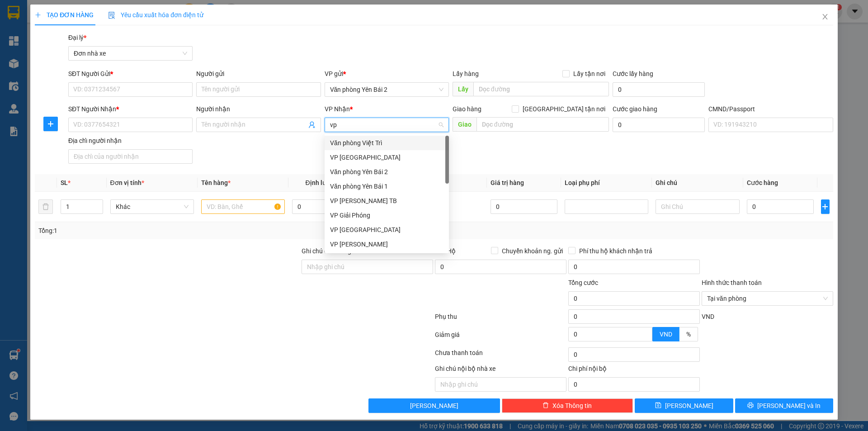 The height and width of the screenshot is (431, 868). What do you see at coordinates (825, 17) in the screenshot?
I see `button: Close` at bounding box center [825, 17].